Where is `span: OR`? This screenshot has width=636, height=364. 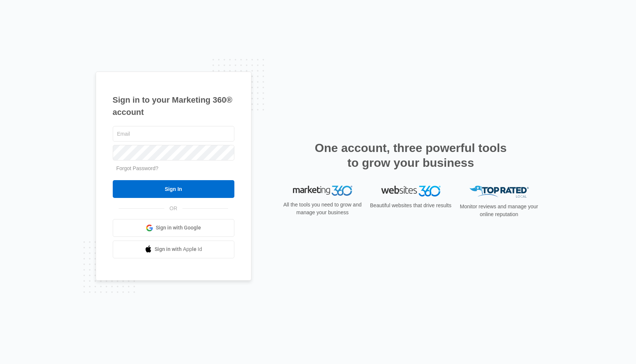 span: OR is located at coordinates (174, 209).